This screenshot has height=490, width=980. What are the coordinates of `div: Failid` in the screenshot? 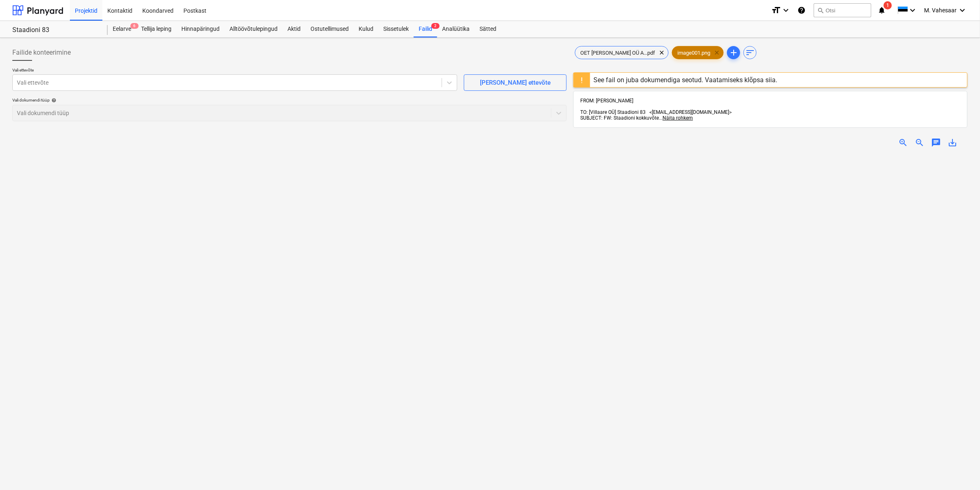 It's located at (425, 29).